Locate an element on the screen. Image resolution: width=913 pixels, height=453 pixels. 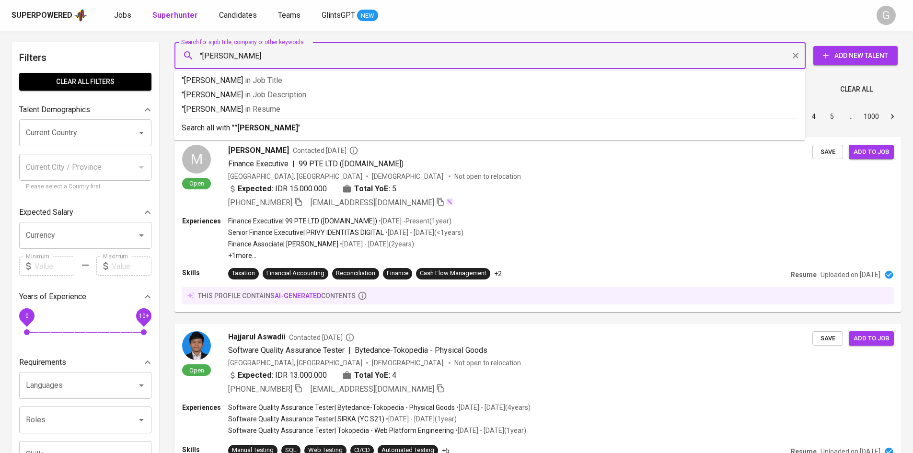
span: NEW is located at coordinates (368, 16).